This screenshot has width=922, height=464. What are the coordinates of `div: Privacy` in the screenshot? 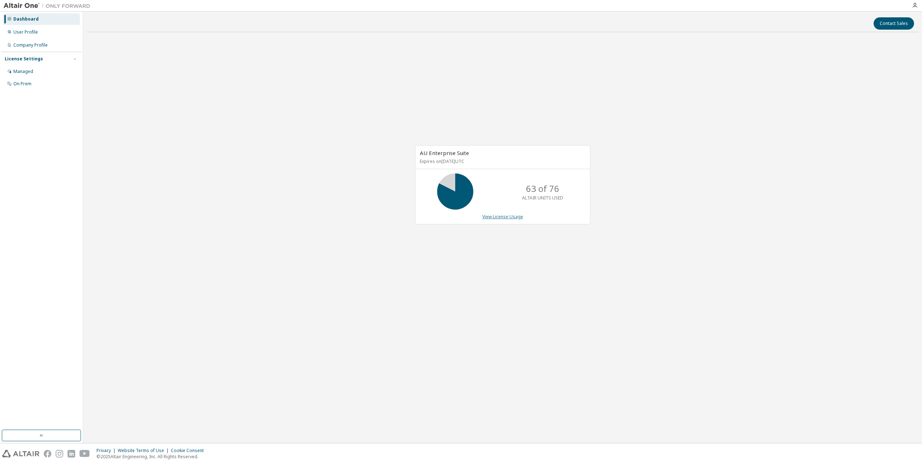 It's located at (107, 450).